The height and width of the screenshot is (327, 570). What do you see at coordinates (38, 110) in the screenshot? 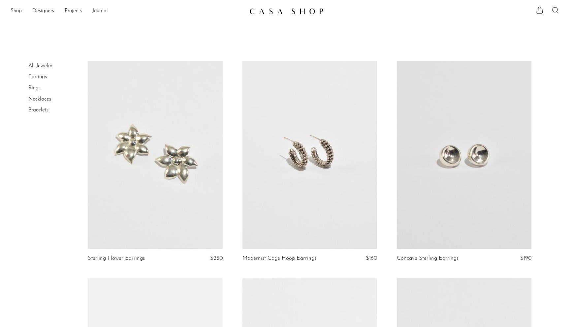
I see `a: Bracelets` at bounding box center [38, 110].